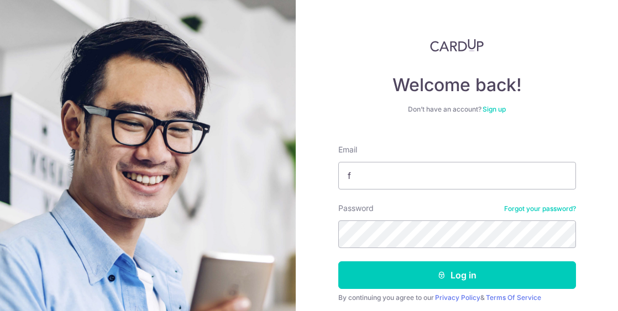 The image size is (618, 311). Describe the element at coordinates (540, 209) in the screenshot. I see `a: Forgot your password?` at that location.